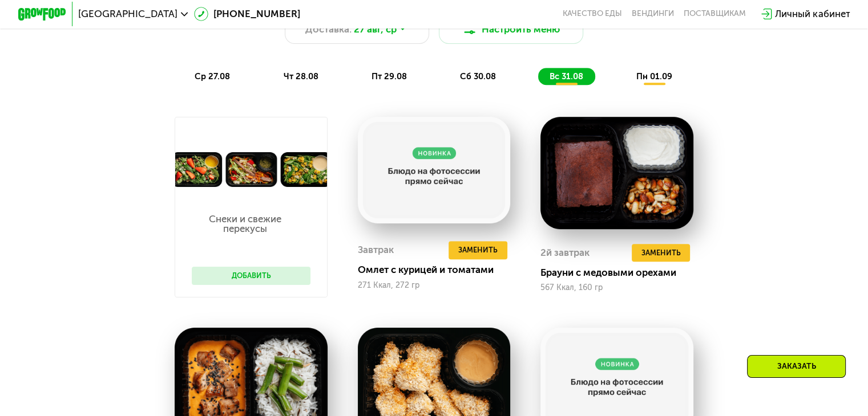 This screenshot has width=868, height=416. I want to click on span: сб 30.08, so click(478, 76).